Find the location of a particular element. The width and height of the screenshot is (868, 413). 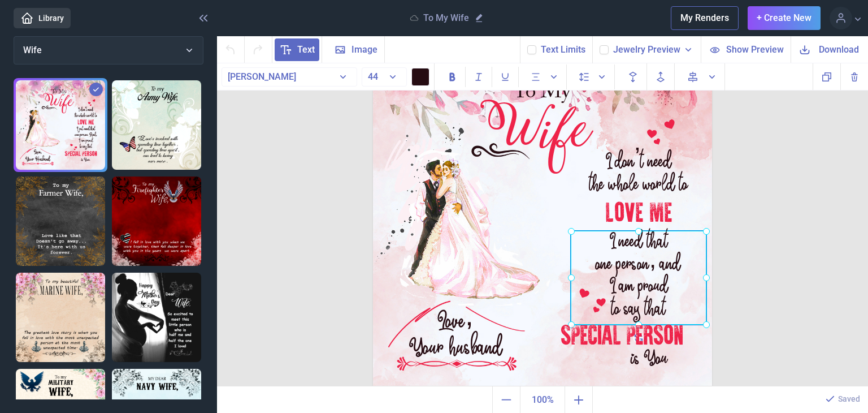

button: Undo is located at coordinates (231, 49).